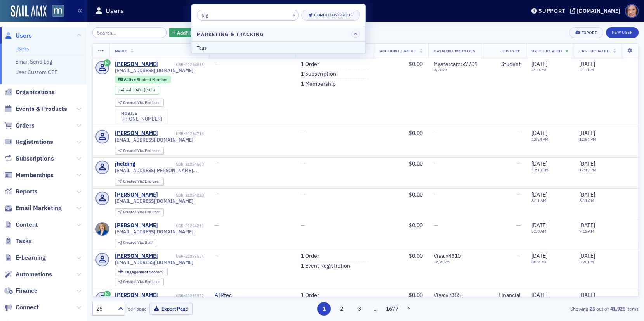 The height and width of the screenshot is (321, 644). What do you see at coordinates (143, 272) in the screenshot?
I see `span: Engagement Score :` at bounding box center [143, 272].